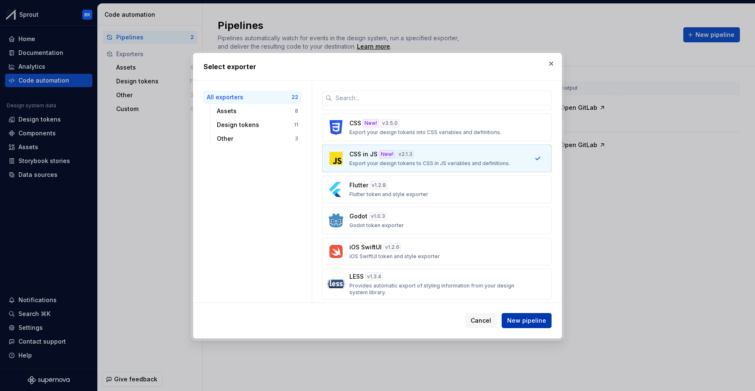 This screenshot has height=391, width=755. What do you see at coordinates (296, 125) in the screenshot?
I see `div: 11` at bounding box center [296, 125].